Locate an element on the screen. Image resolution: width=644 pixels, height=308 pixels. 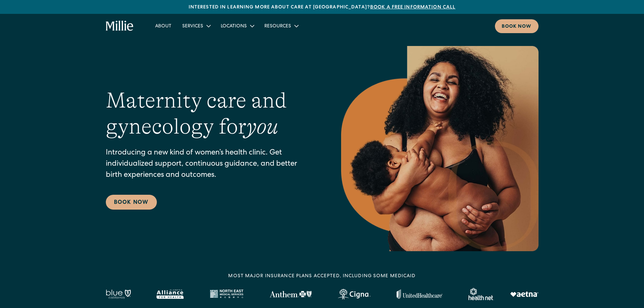
img: Anthem Logo is located at coordinates (290, 294).